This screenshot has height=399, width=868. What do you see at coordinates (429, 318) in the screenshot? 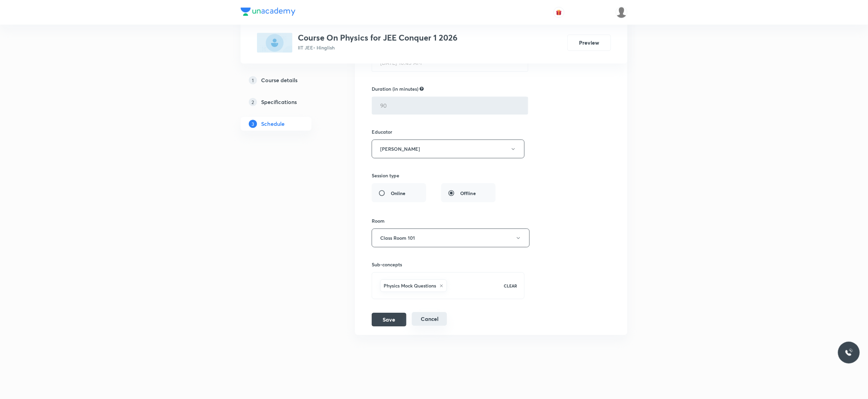
I see `button: Cancel` at bounding box center [429, 318].